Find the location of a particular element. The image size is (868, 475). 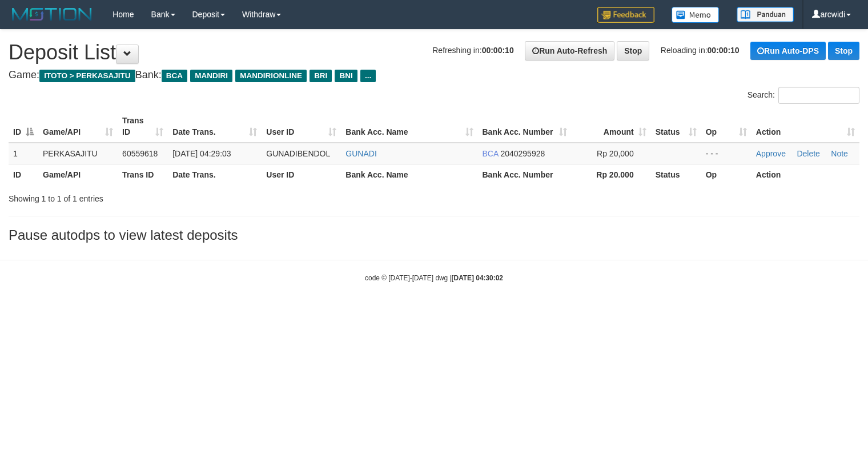

img: Feedback.jpg is located at coordinates (626, 15).